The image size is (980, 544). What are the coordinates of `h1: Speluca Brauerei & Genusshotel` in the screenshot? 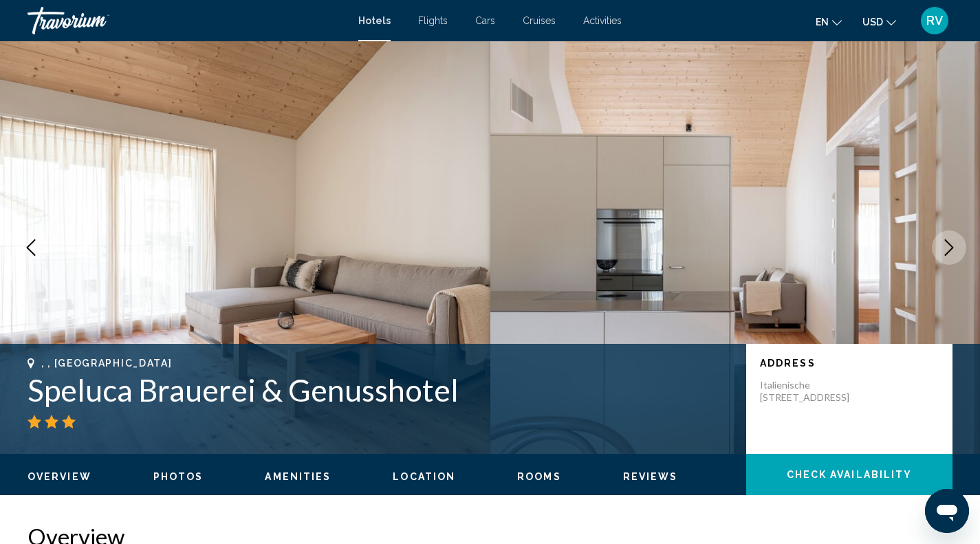 It's located at (380, 390).